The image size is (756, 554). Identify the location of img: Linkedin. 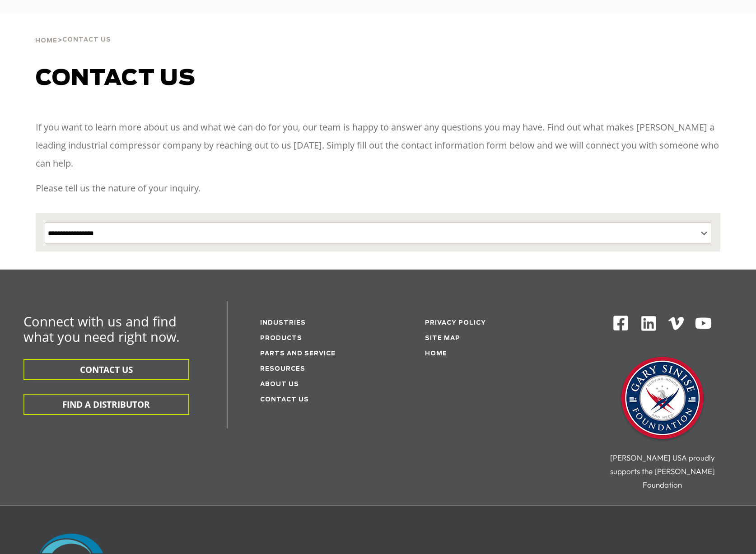
(649, 324).